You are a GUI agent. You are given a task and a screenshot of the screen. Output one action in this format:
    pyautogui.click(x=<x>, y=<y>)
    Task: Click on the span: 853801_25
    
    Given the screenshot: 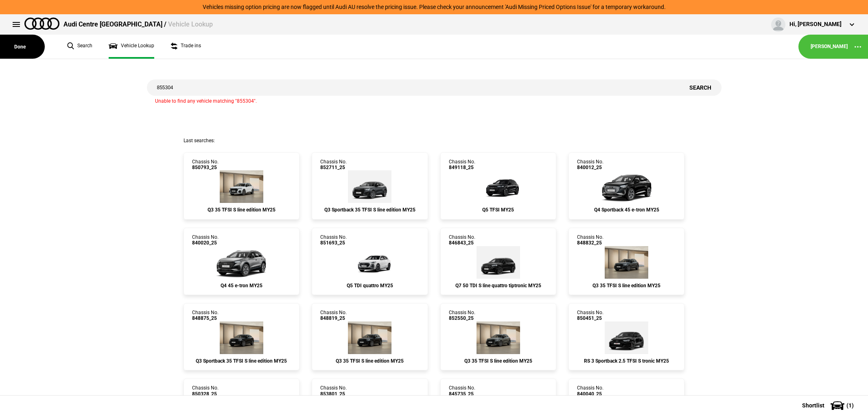 What is the action you would take?
    pyautogui.click(x=334, y=394)
    